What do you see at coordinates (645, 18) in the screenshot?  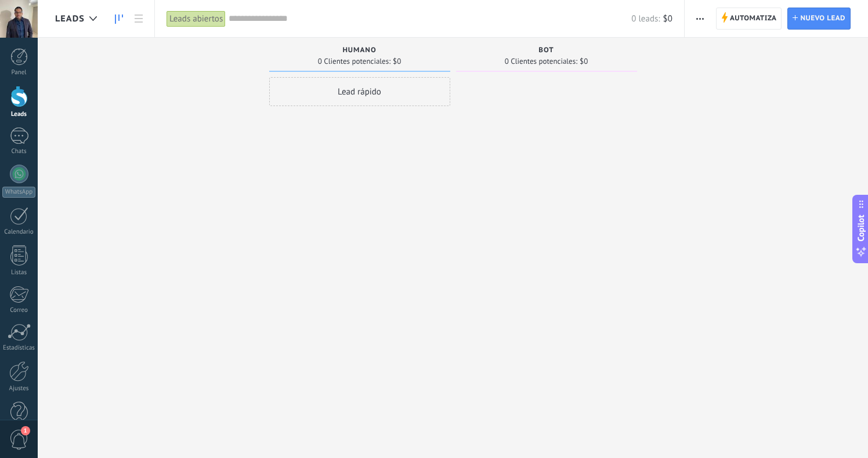 I see `span: 0 leads:` at bounding box center [645, 18].